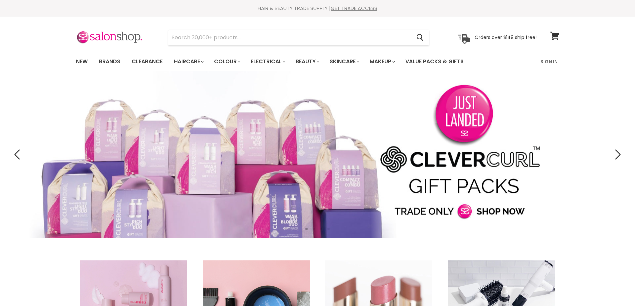 Image resolution: width=635 pixels, height=306 pixels. I want to click on a: Sign In, so click(549, 62).